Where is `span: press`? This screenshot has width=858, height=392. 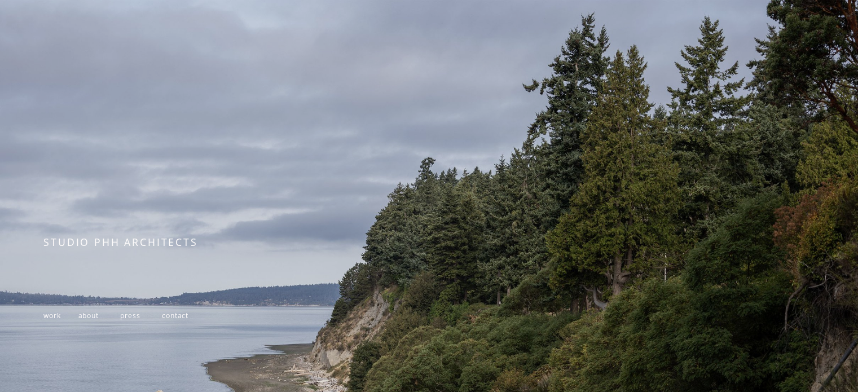
span: press is located at coordinates (130, 315).